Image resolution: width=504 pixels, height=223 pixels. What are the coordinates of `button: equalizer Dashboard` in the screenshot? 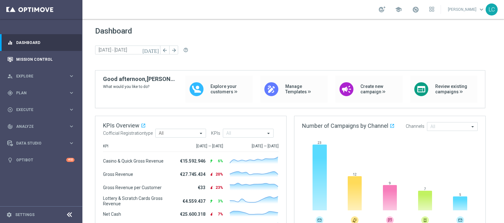 It's located at (41, 43).